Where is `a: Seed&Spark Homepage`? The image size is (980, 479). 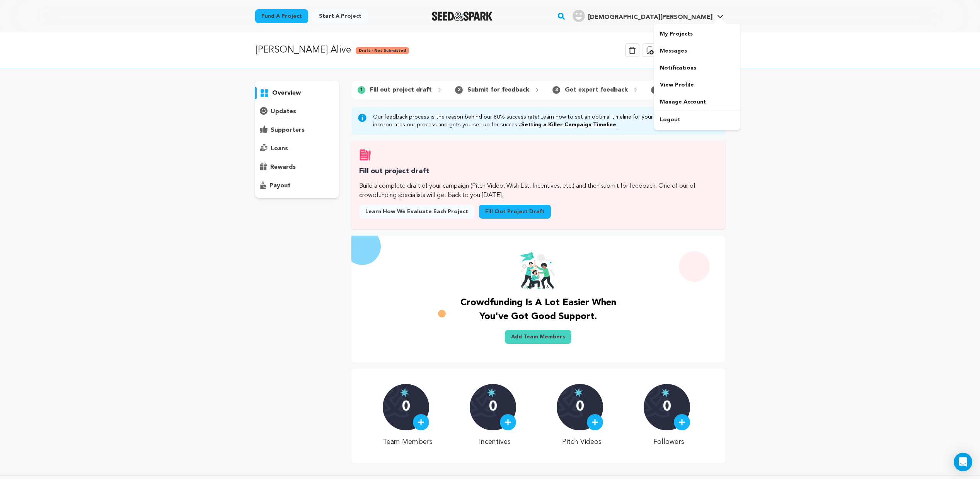
a: Seed&Spark Homepage is located at coordinates (462, 16).